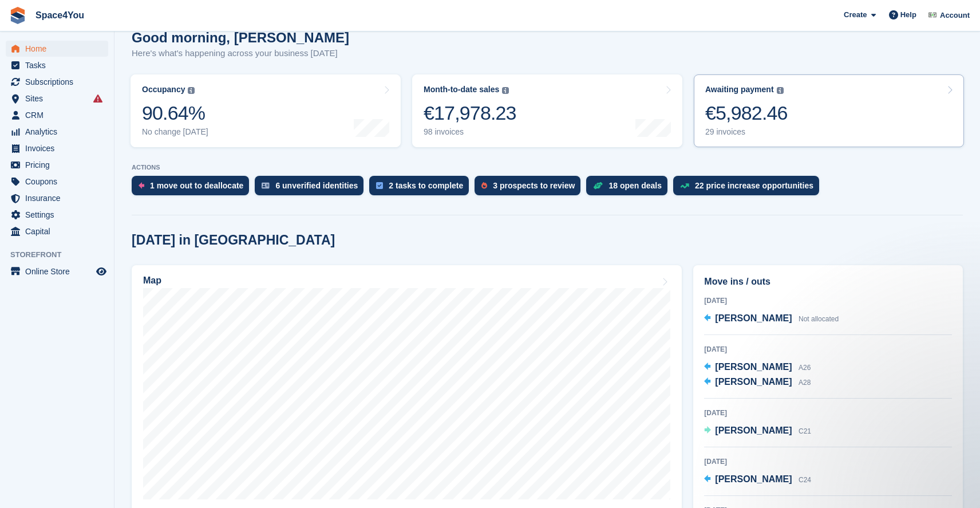 Image resolution: width=980 pixels, height=508 pixels. What do you see at coordinates (470, 112) in the screenshot?
I see `div: €17,978.23` at bounding box center [470, 112].